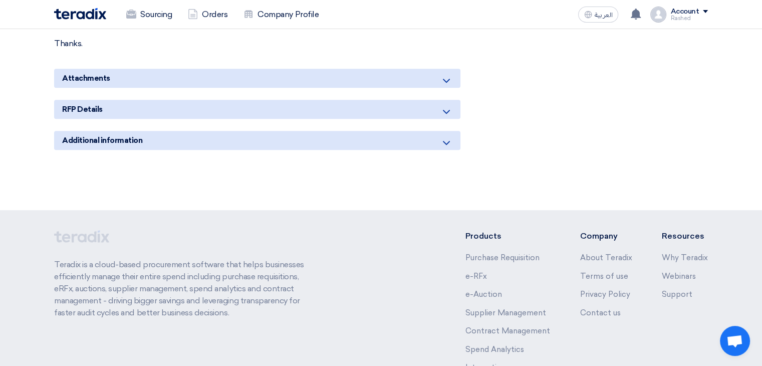 The width and height of the screenshot is (762, 366). Describe the element at coordinates (598, 15) in the screenshot. I see `button: العربية` at that location.